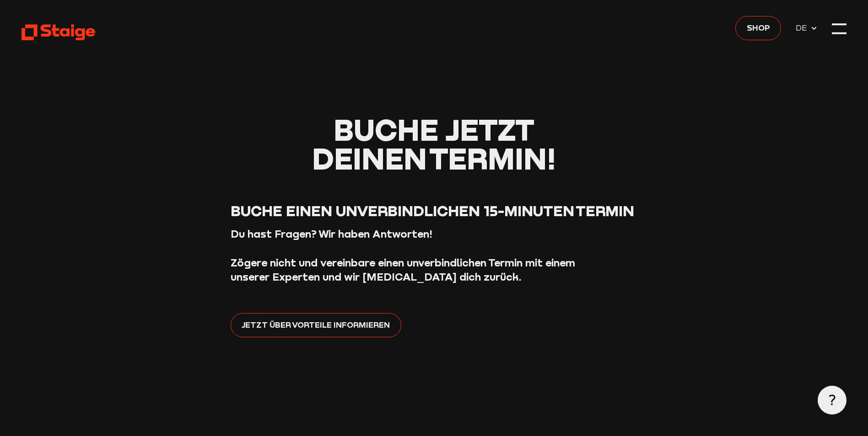 This screenshot has width=868, height=436. What do you see at coordinates (331, 234) in the screenshot?
I see `strong: Du hast Fragen? Wir haben Antworten!` at bounding box center [331, 234].